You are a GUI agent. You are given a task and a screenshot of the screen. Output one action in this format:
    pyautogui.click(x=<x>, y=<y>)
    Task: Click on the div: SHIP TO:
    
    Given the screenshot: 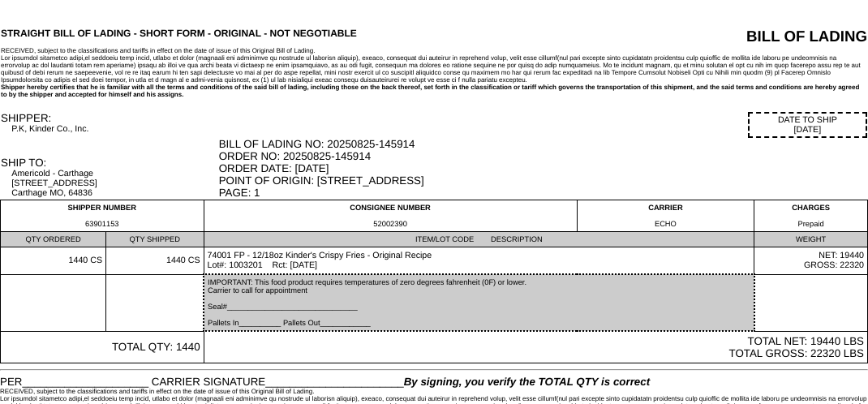 What is the action you would take?
    pyautogui.click(x=109, y=162)
    